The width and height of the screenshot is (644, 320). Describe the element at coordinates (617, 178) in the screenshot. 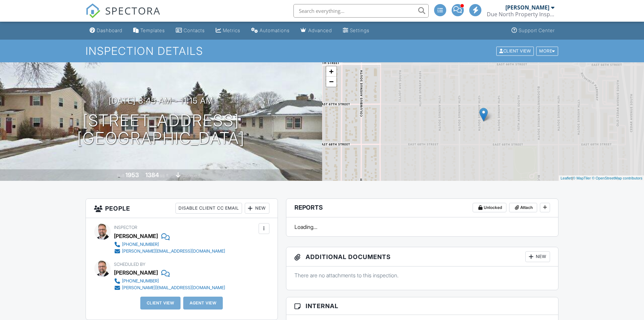

I see `a: © OpenStreetMap contributors` at that location.